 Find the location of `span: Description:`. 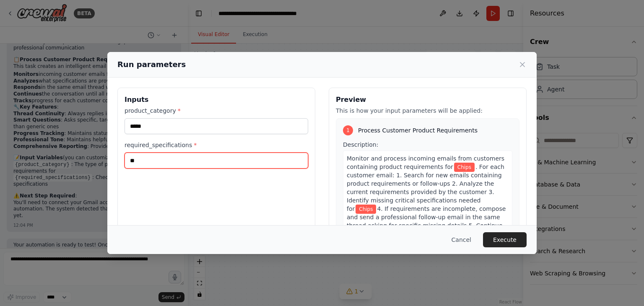

span: Description: is located at coordinates (360, 144).